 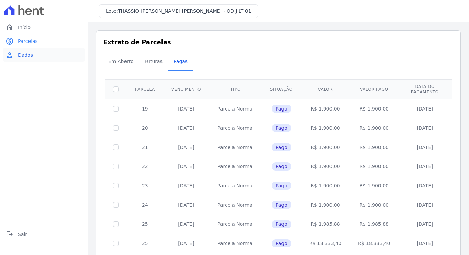 I want to click on span: Dados, so click(x=25, y=55).